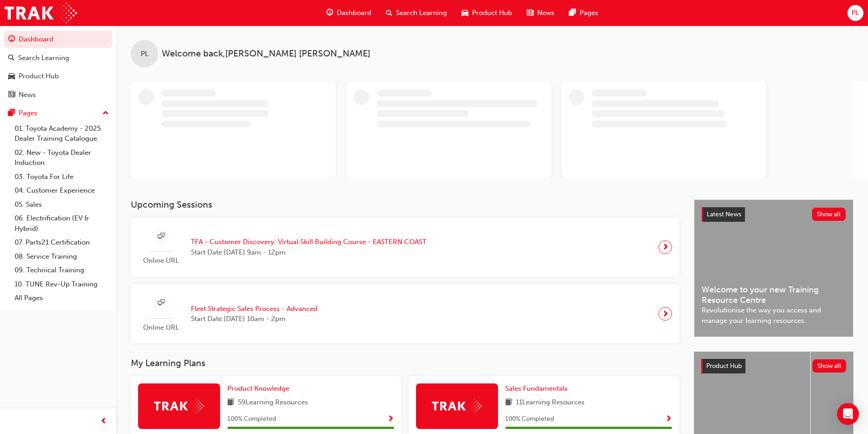  Describe the element at coordinates (773, 269) in the screenshot. I see `a: Latest NewsShow allWelcome to your new Training Resource CentreRevolutionise the way you access a...` at that location.